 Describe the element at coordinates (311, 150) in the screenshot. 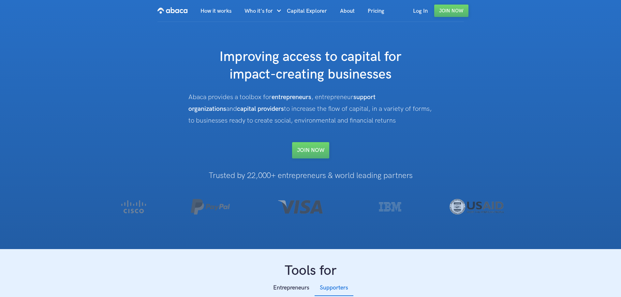

I see `a: Join NOW` at that location.